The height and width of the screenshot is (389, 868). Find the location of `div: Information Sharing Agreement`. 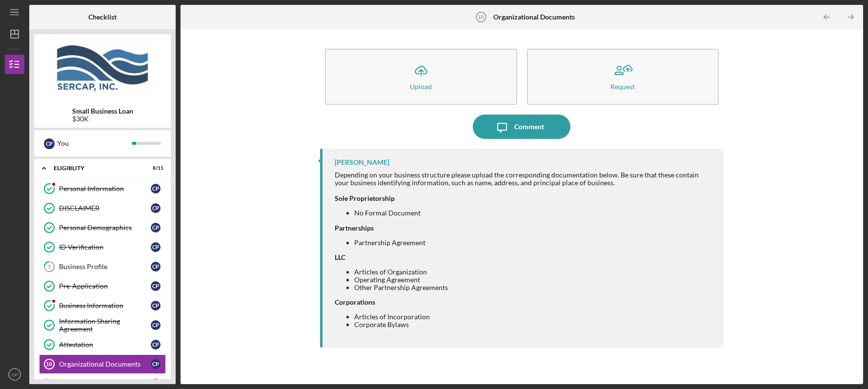

div: Information Sharing Agreement is located at coordinates (105, 325).